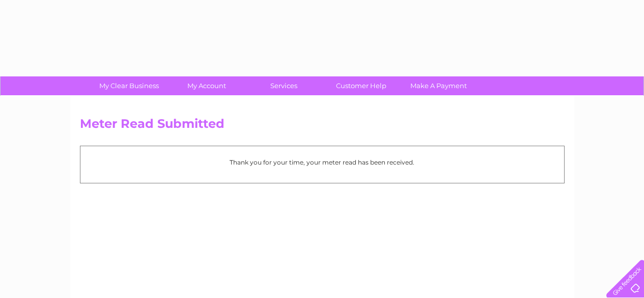 Image resolution: width=644 pixels, height=298 pixels. I want to click on h2: Meter Read Submitted, so click(322, 126).